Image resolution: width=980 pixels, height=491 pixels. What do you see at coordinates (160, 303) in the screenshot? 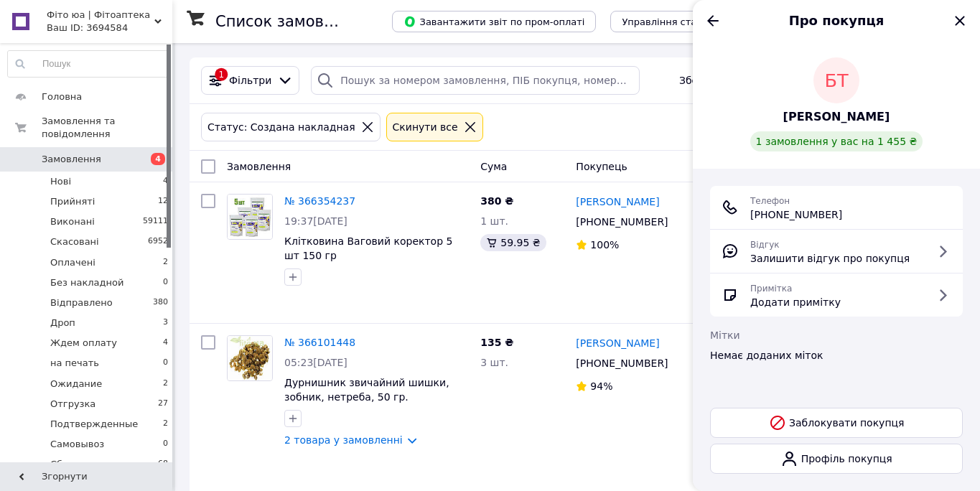
I see `span: 380` at bounding box center [160, 303].